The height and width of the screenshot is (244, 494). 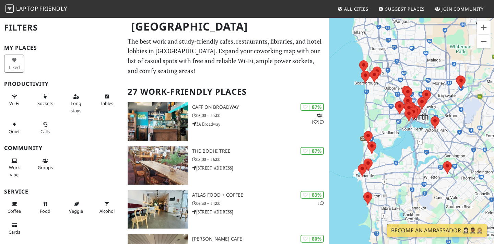 I want to click on p: The best work and study-friendly cafes, restaurants, libraries, and hotel lobbies in [GEOGRAPHIC_..., so click(x=227, y=56).